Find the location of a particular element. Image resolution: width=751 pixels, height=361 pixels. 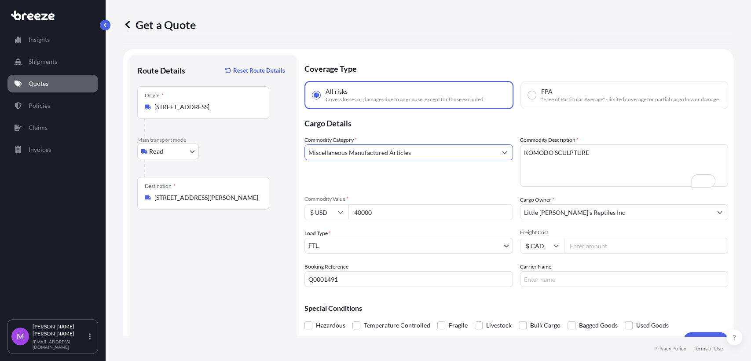

span: FTL is located at coordinates (313, 246).